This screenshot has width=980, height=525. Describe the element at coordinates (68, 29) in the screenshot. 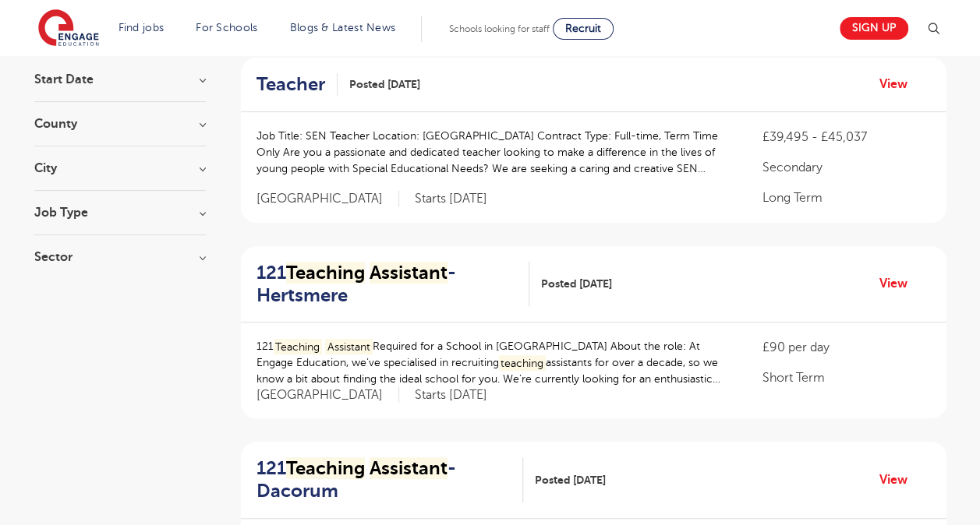

I see `img: Engage Education` at that location.